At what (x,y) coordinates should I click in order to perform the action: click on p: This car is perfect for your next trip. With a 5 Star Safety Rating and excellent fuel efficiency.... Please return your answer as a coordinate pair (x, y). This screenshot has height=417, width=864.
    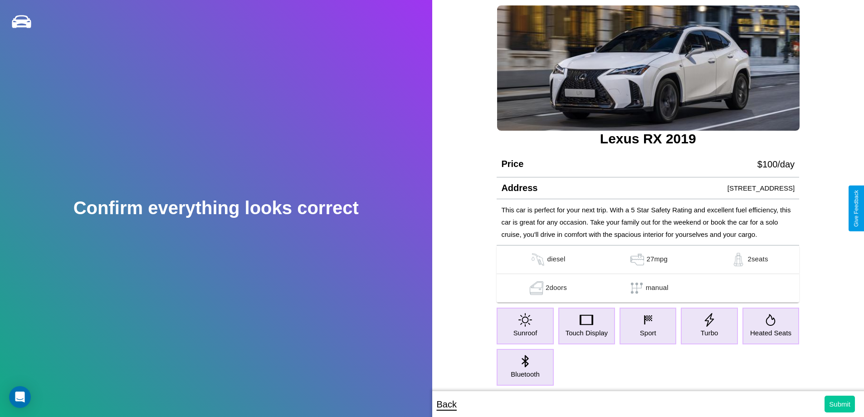
    Looking at the image, I should click on (648, 222).